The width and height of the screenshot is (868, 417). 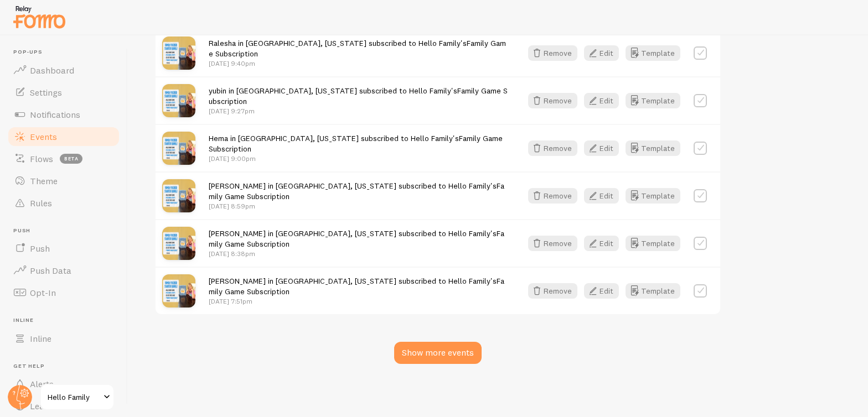 I want to click on a: Rules, so click(x=64, y=203).